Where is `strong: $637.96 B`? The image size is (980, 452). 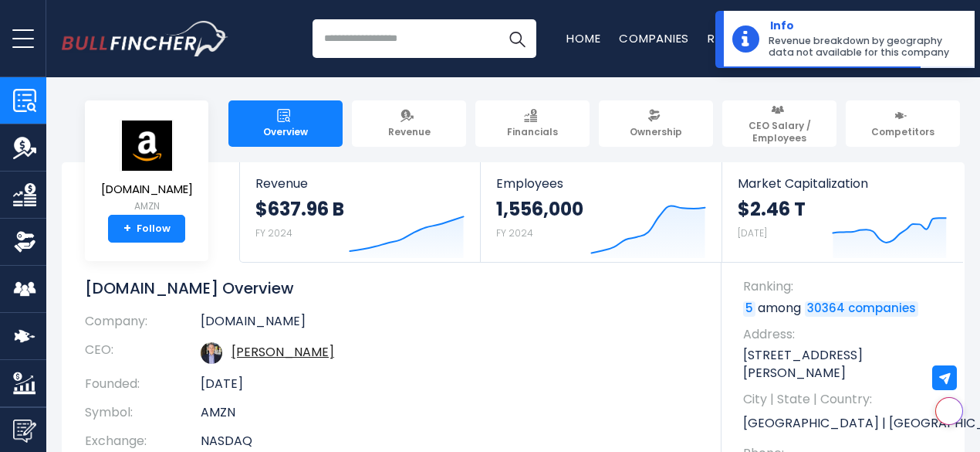 strong: $637.96 B is located at coordinates (299, 208).